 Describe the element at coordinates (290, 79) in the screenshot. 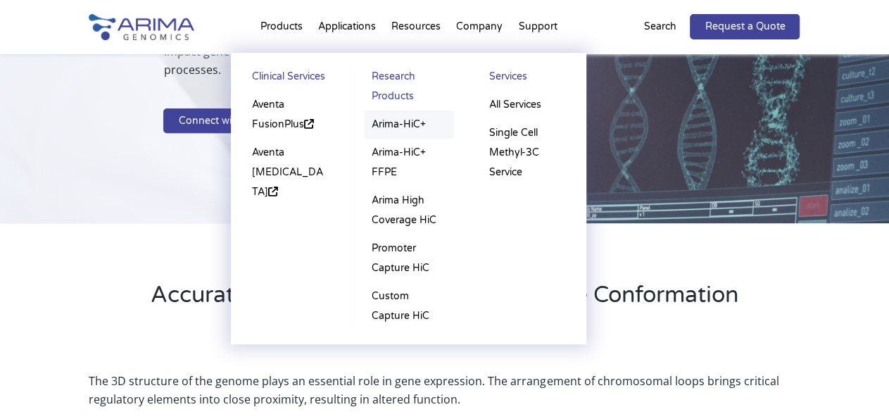

I see `a: Clinical Services` at that location.